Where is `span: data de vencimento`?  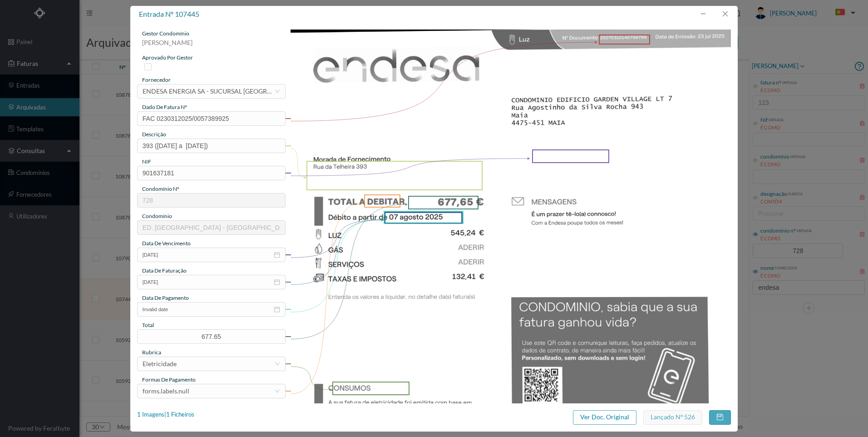 span: data de vencimento is located at coordinates (166, 243).